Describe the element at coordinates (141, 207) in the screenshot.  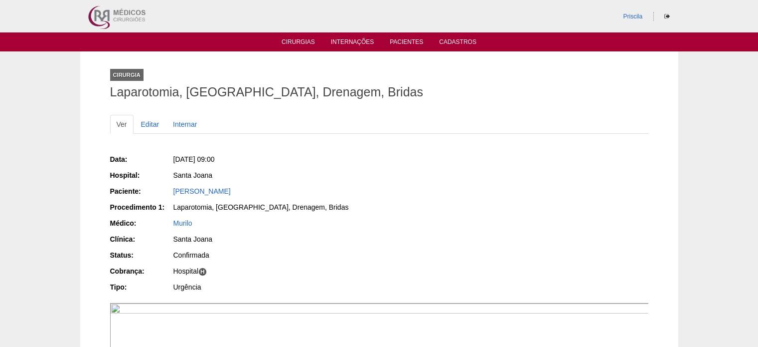
I see `div: Procedimento 1:` at that location.